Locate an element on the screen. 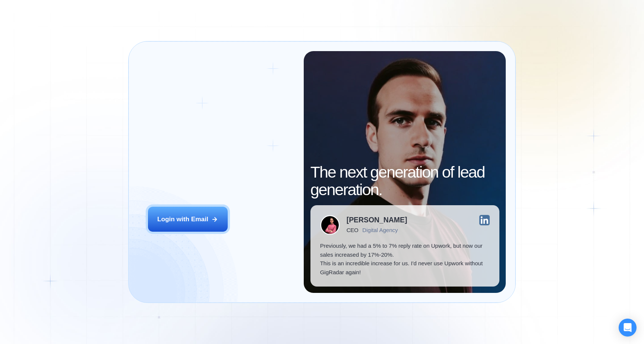 This screenshot has width=644, height=344. div: Login with Email is located at coordinates (183, 219).